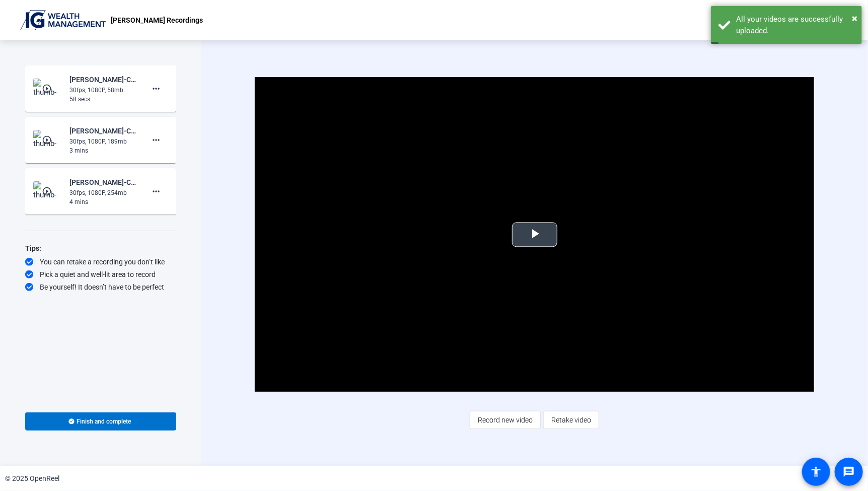 The image size is (868, 491). Describe the element at coordinates (101, 248) in the screenshot. I see `div: Tips:` at that location.